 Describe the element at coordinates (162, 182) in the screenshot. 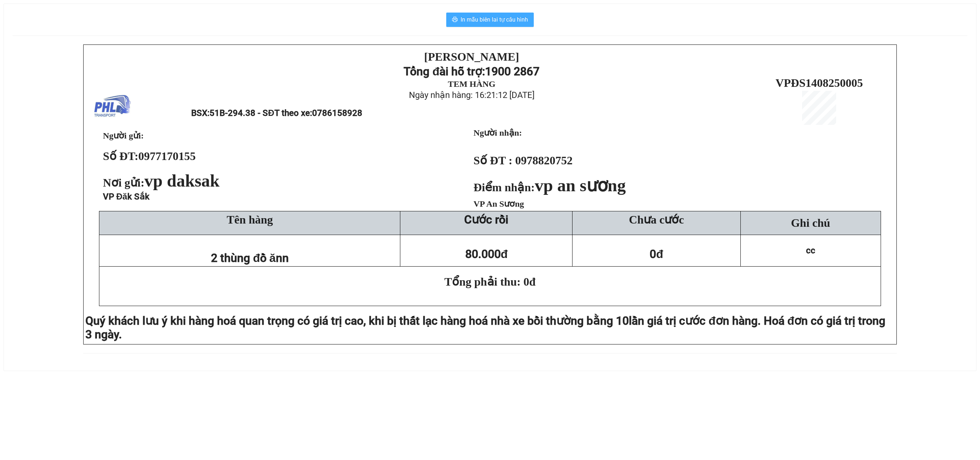

I see `span: Nơi gửi:` at that location.